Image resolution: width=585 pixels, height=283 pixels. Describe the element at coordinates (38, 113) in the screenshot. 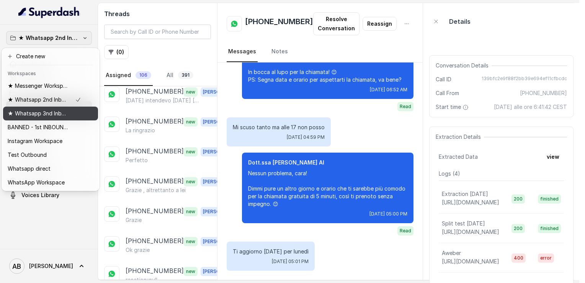

I see `p: ★ Whatsapp 3nd Inbound BM5` at that location.